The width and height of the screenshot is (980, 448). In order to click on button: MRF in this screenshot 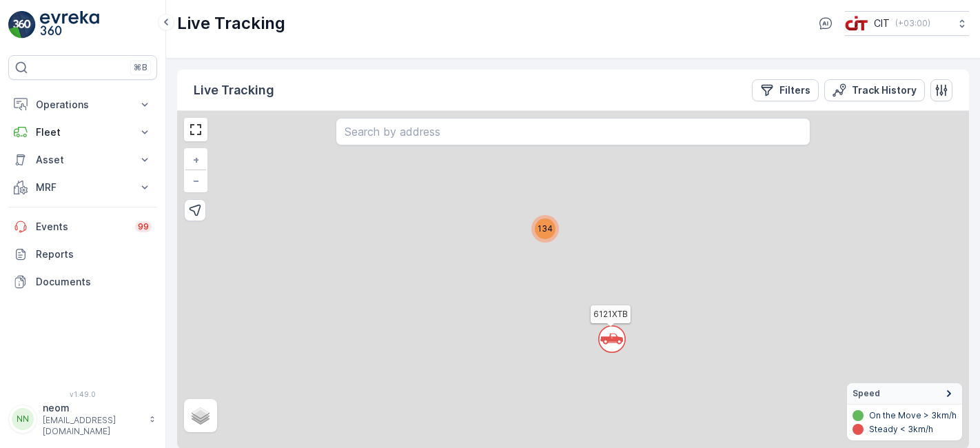, I will do `click(82, 188)`.